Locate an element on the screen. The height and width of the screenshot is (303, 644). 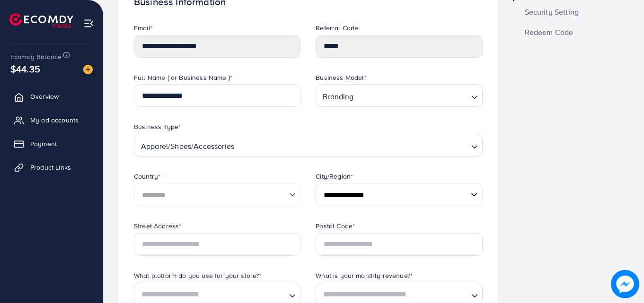
a: My ad accounts is located at coordinates (51, 120).